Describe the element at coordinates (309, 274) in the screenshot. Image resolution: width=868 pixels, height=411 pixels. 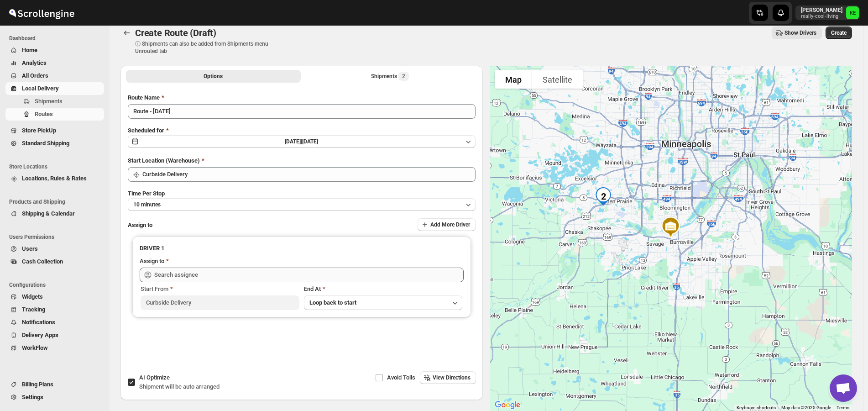
I see `input: Search assignee` at that location.